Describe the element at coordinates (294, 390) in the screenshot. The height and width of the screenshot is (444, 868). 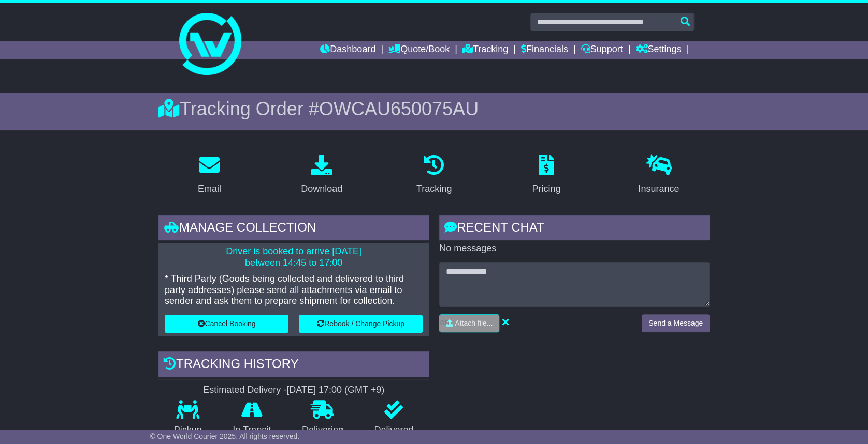
I see `div: Estimated Delivery -` at that location.